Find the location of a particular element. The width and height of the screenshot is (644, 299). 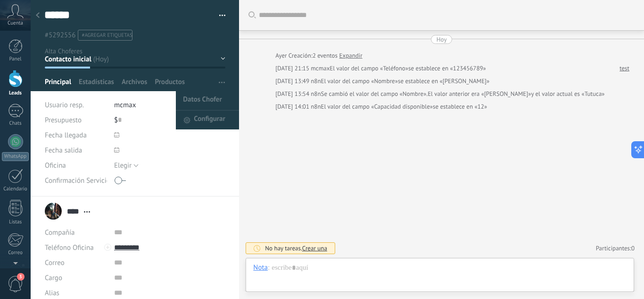

span: Correo is located at coordinates (55, 263).